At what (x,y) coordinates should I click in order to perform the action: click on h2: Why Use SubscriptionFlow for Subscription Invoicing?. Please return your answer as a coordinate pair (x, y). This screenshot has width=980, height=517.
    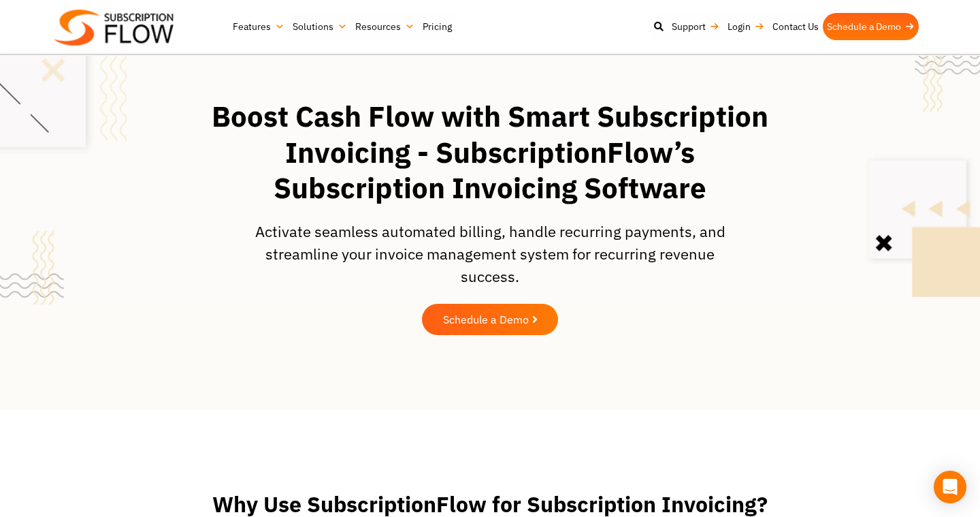
    Looking at the image, I should click on (490, 504).